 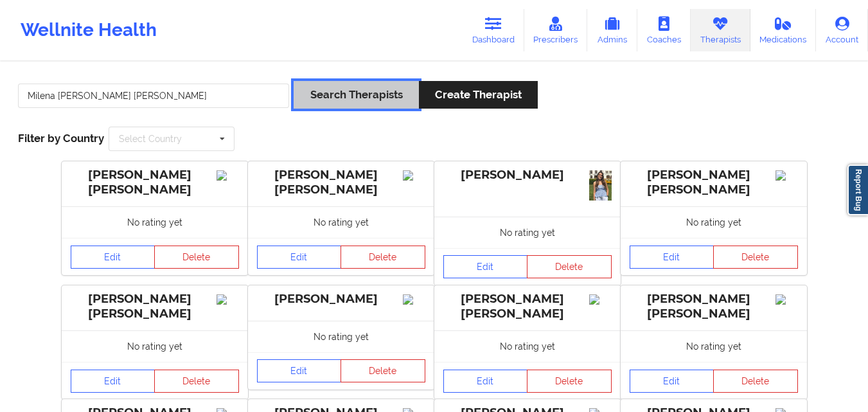 What do you see at coordinates (601, 185) in the screenshot?
I see `img: 5c94454f-cca0-4a18-9447-b2fb7211e191_99add966-1729-426c-8f70-a8fe1a2f2cebIMG_6286.jpeg` at bounding box center [601, 185].